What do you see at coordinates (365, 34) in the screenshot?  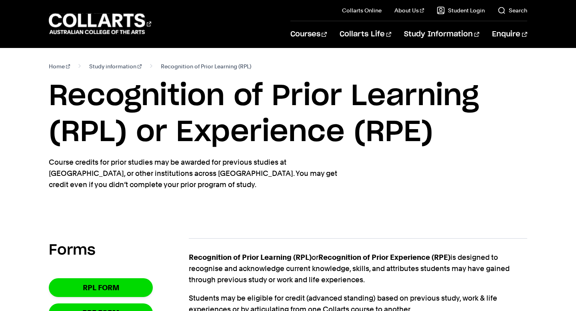 I see `a: Collarts Life` at bounding box center [365, 34].